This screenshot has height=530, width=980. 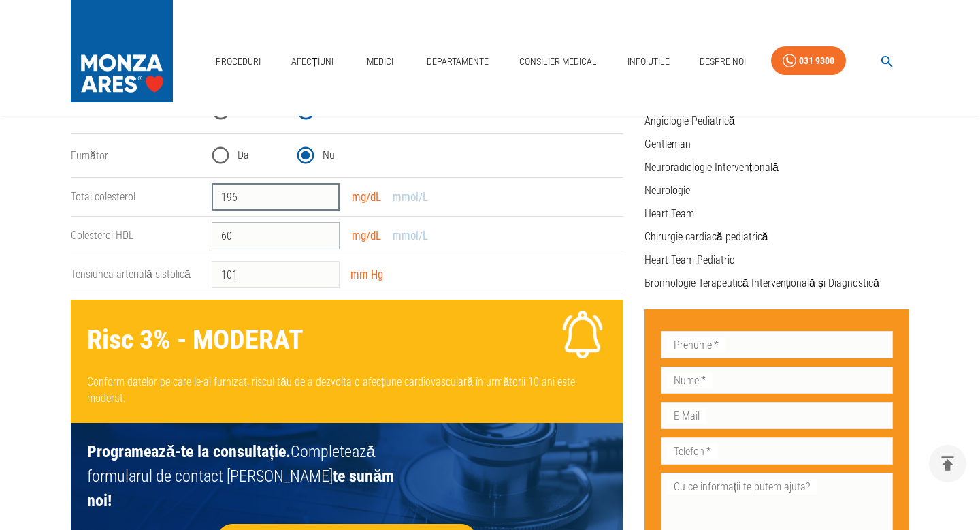 What do you see at coordinates (238, 61) in the screenshot?
I see `a: Proceduri` at bounding box center [238, 61].